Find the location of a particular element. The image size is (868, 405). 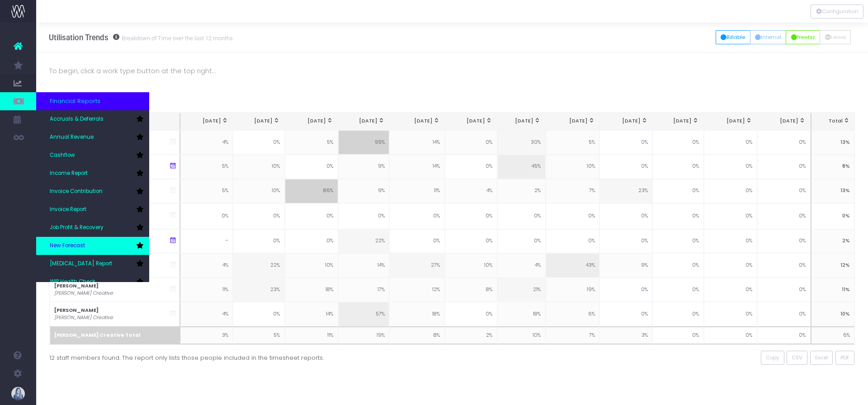

h3: Utilisation Trends is located at coordinates (142, 37).